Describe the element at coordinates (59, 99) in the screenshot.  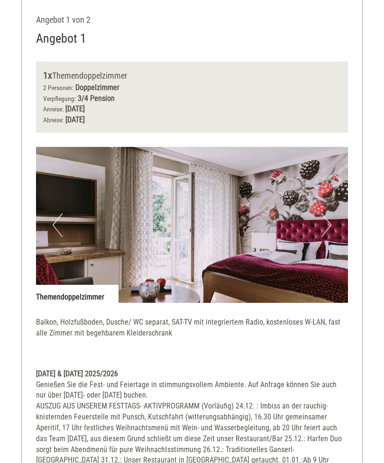
I see `small: Verpflegung:` at that location.